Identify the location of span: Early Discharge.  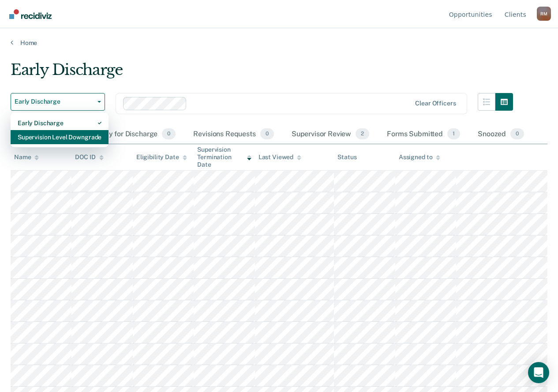
(54, 101).